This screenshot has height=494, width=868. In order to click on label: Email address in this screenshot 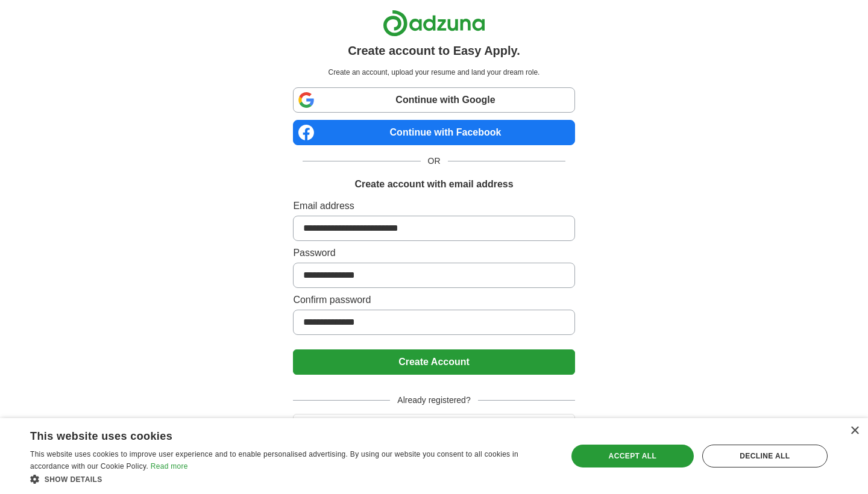, I will do `click(433, 206)`.